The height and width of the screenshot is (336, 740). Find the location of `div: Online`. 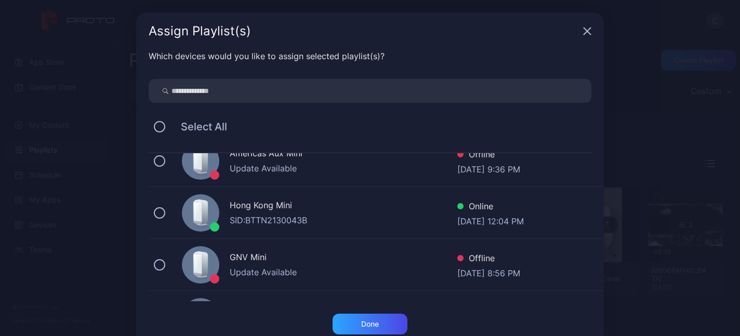

div: Online is located at coordinates (490, 207).